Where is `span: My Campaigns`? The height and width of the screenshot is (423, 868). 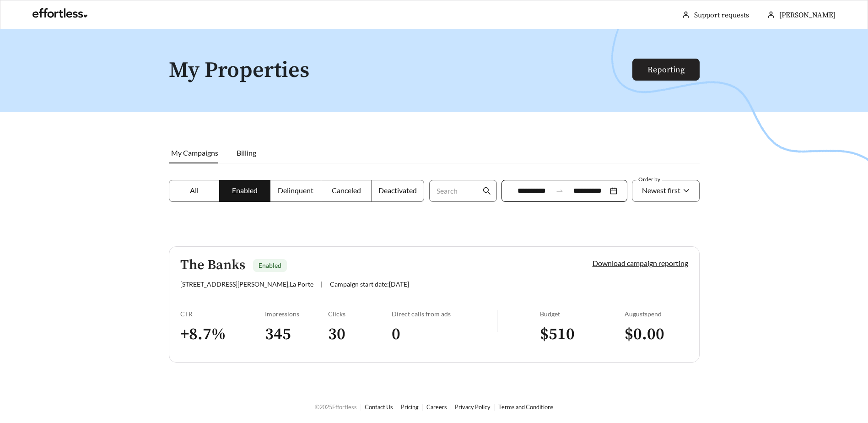 span: My Campaigns is located at coordinates (195, 153).